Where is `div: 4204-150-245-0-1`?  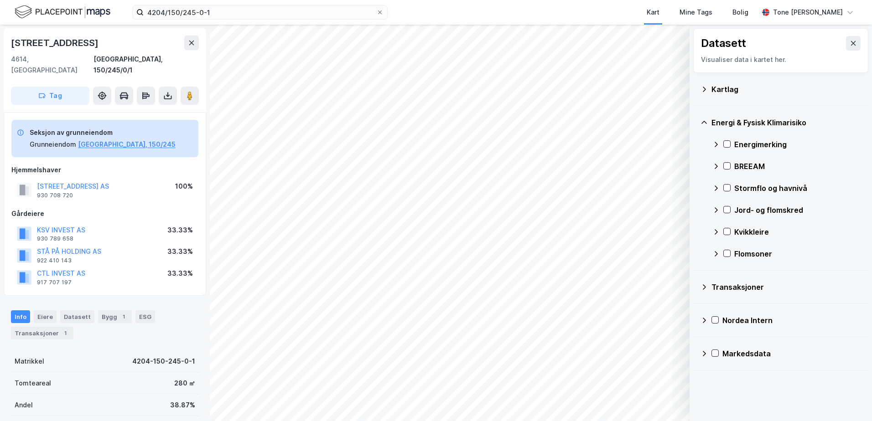 div: 4204-150-245-0-1 is located at coordinates (164, 362).